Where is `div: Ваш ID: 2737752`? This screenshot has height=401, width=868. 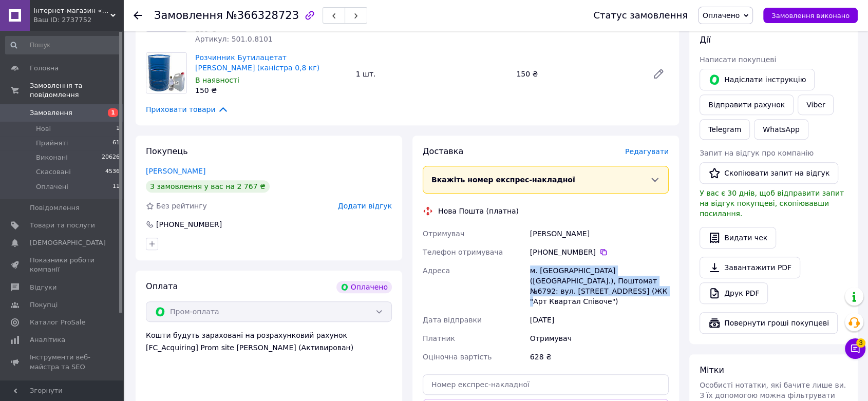 div: Ваш ID: 2737752 is located at coordinates (78, 20).